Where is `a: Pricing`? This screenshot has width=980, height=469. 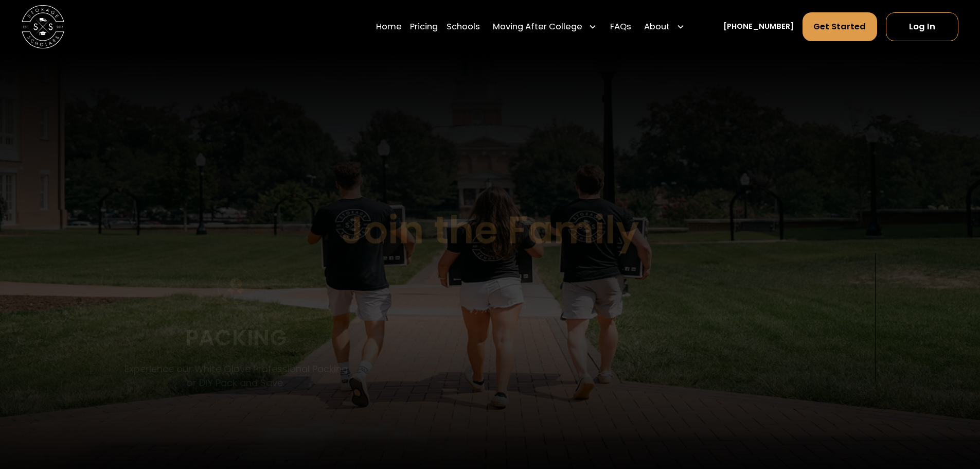 a: Pricing is located at coordinates (424, 26).